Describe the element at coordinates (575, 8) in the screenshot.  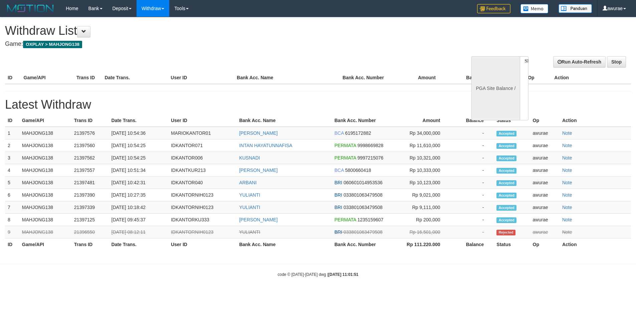
I see `img: panduan.png` at that location.